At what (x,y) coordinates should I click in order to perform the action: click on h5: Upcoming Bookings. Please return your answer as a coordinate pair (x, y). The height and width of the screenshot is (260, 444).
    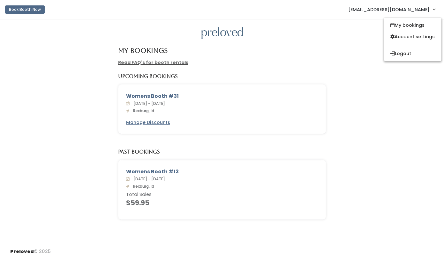
    Looking at the image, I should click on (148, 77).